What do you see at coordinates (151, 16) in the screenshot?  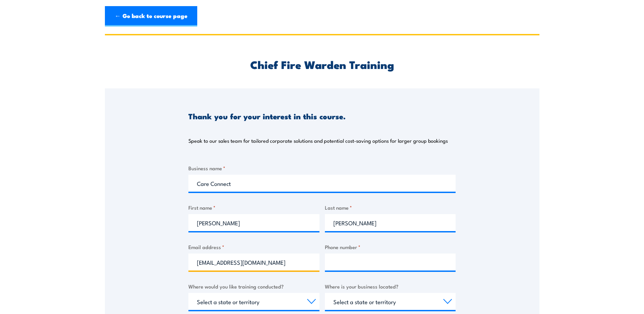 I see `a: ← Go back to course page` at bounding box center [151, 16].